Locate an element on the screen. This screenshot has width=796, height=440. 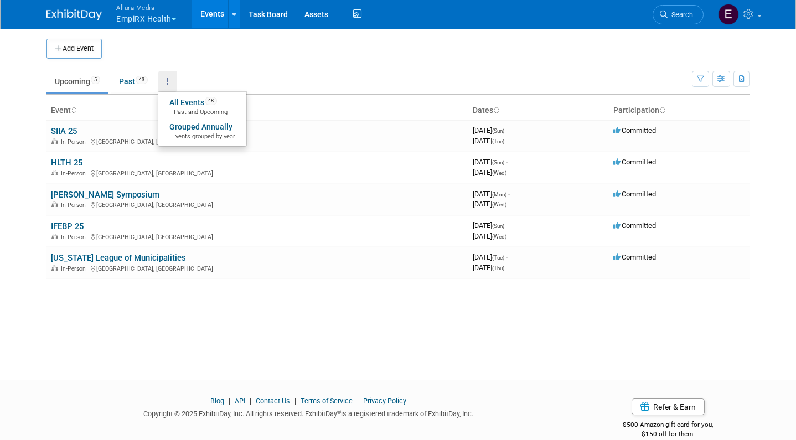
a: HLTH 25 is located at coordinates (66, 163).